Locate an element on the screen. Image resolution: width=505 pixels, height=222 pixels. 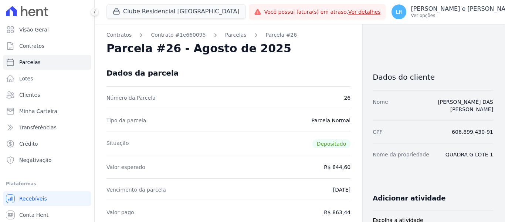
span: Lotes is located at coordinates (26, 78).